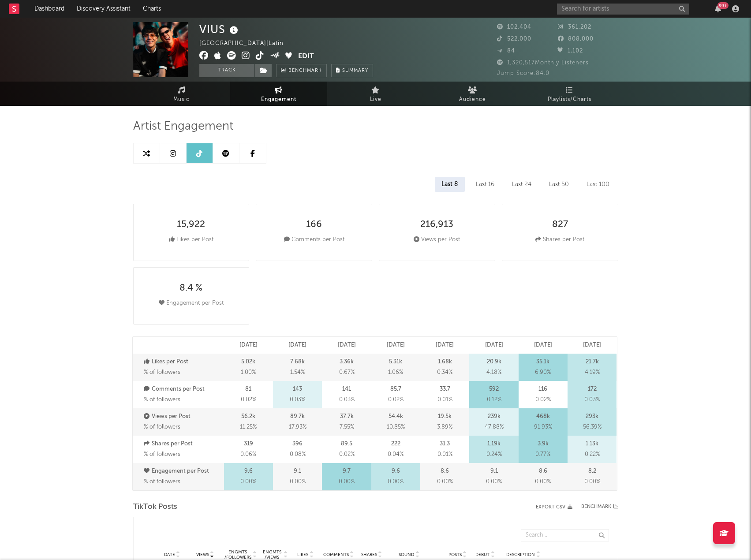 This screenshot has height=560, width=751. Describe the element at coordinates (570, 51) in the screenshot. I see `span: 1,102` at that location.